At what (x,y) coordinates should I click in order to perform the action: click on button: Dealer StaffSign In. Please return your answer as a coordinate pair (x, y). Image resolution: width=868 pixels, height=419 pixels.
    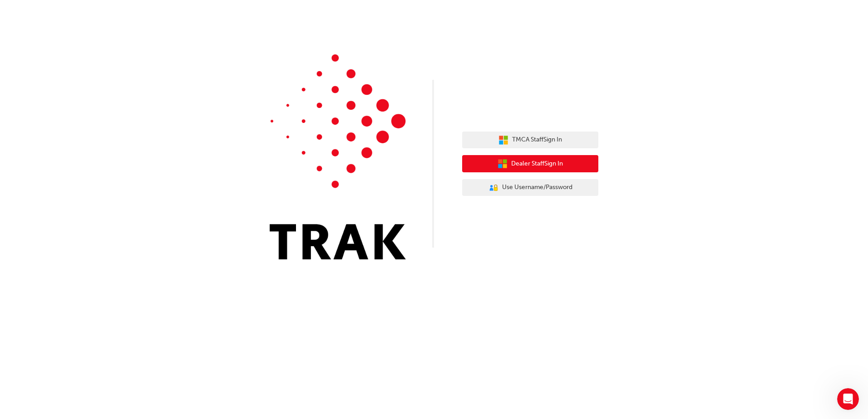
    Looking at the image, I should click on (530, 164).